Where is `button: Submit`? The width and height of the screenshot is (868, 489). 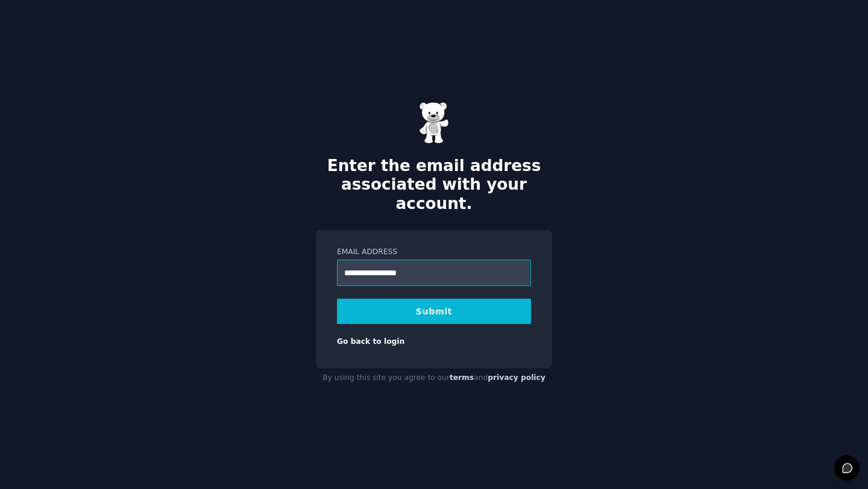 button: Submit is located at coordinates (434, 312).